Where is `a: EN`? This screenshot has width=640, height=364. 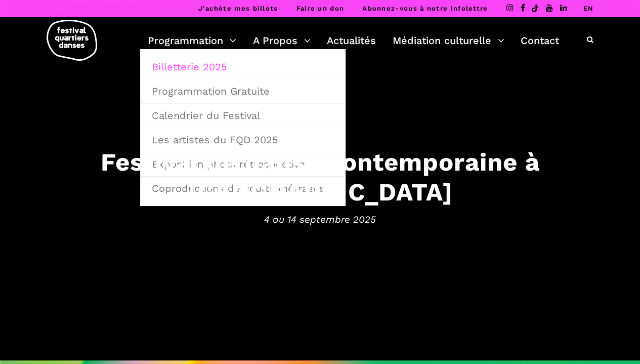
a: EN is located at coordinates (588, 8).